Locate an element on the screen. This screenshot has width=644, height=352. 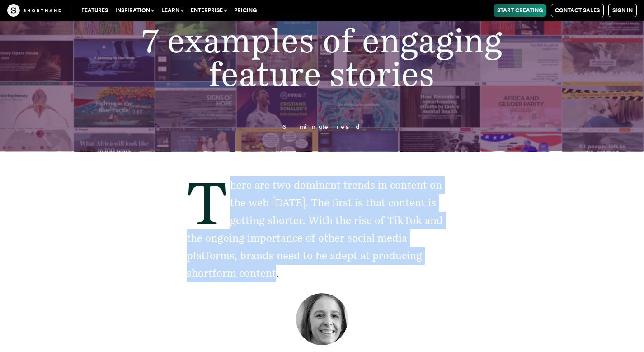
a: Pricing is located at coordinates (246, 10).